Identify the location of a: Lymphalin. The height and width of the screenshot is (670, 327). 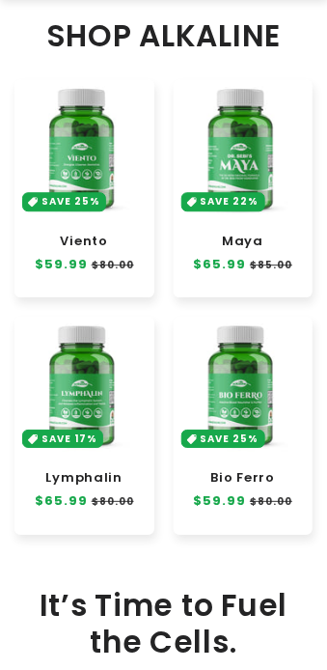
(84, 479).